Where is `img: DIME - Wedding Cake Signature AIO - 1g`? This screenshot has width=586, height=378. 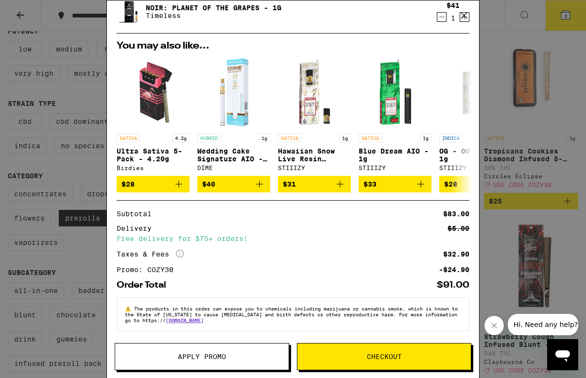 img: DIME - Wedding Cake Signature AIO - 1g is located at coordinates (234, 92).